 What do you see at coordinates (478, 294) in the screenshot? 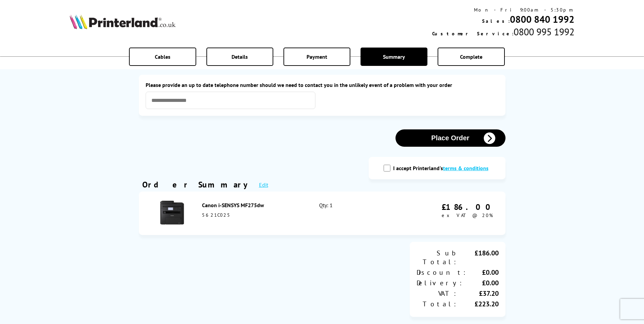
I see `div: £37.20` at bounding box center [478, 294].